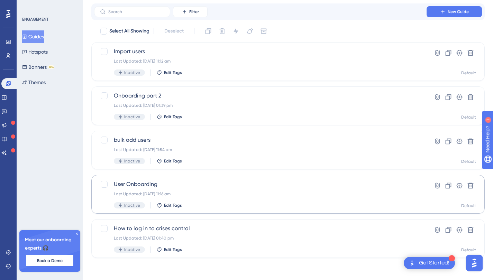 This screenshot has width=493, height=280. What do you see at coordinates (35, 19) in the screenshot?
I see `div: ENGAGEMENT` at bounding box center [35, 19].